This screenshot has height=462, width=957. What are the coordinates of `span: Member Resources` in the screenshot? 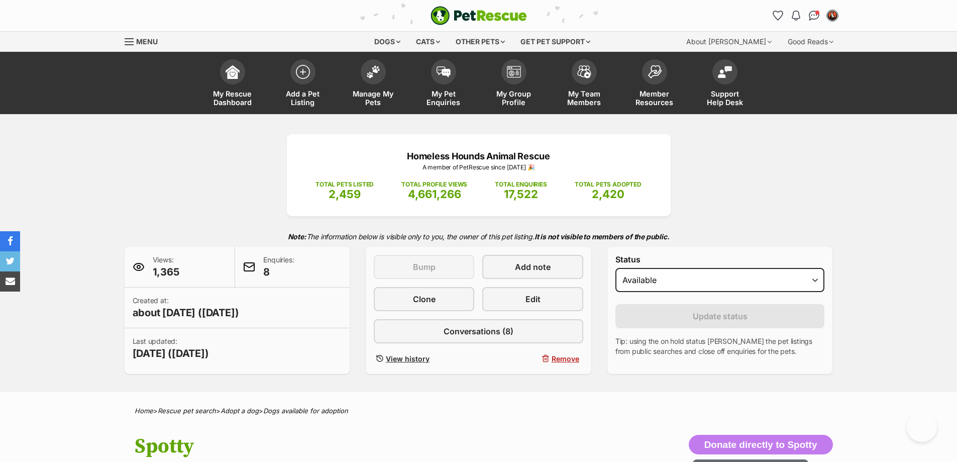 It's located at (655, 98).